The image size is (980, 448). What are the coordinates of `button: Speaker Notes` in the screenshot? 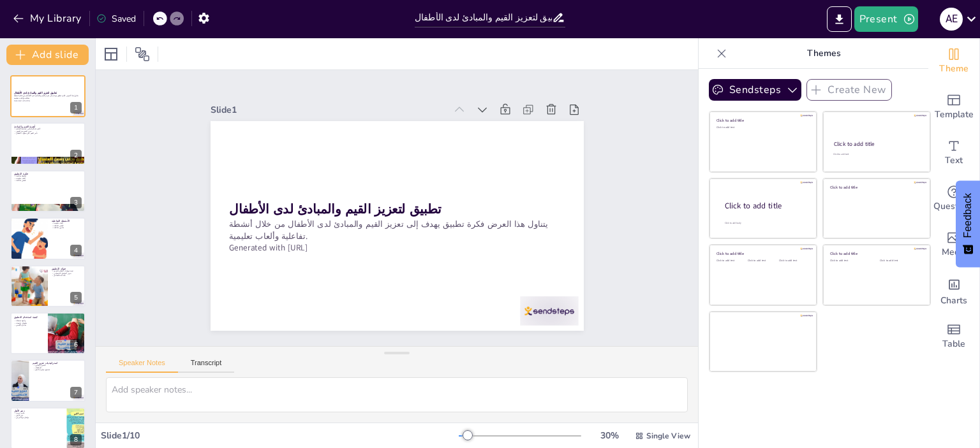 It's located at (141, 366).